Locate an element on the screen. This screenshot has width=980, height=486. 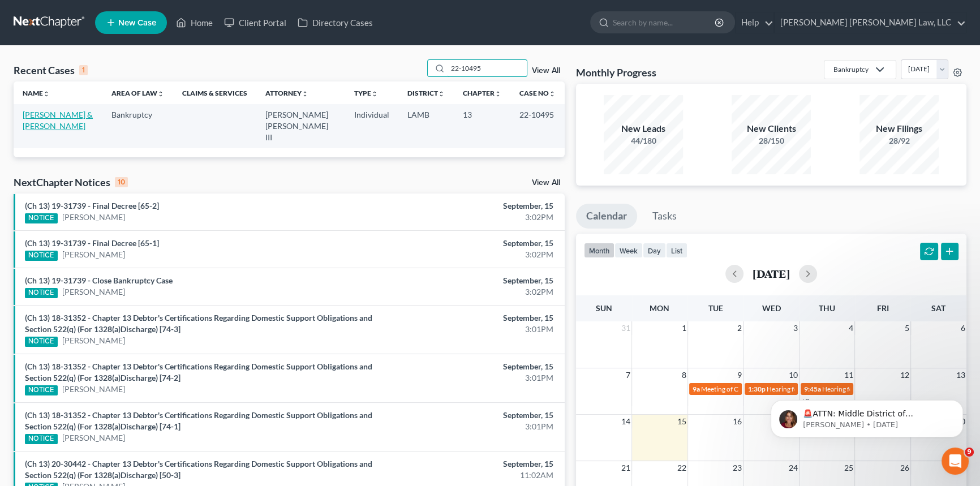
div: NextChapter Notices is located at coordinates (71, 182).